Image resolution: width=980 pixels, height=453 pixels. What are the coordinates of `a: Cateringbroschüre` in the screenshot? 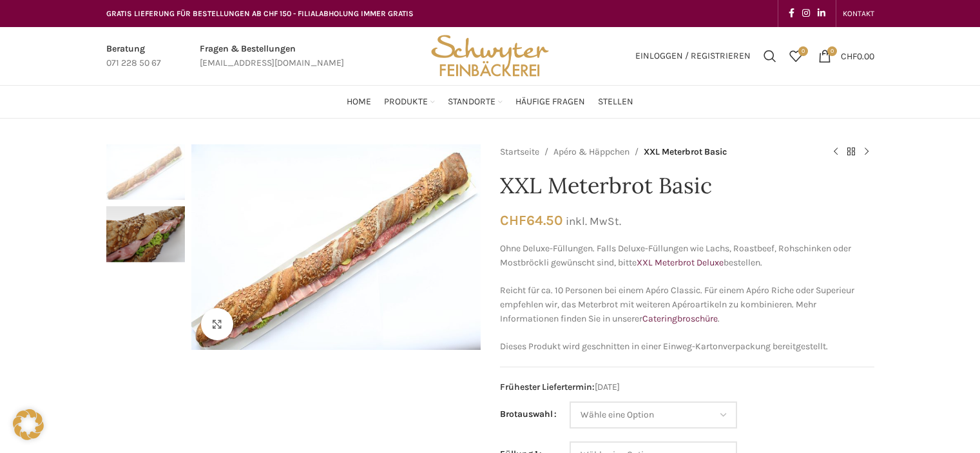 It's located at (680, 318).